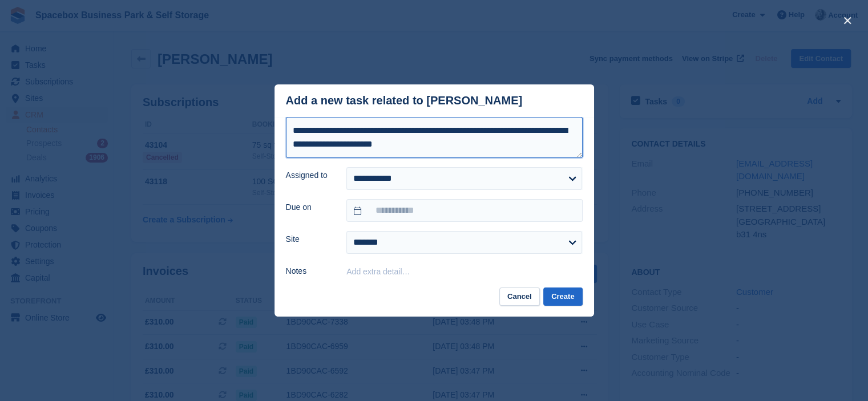  What do you see at coordinates (309, 175) in the screenshot?
I see `label: Assigned to` at bounding box center [309, 175].